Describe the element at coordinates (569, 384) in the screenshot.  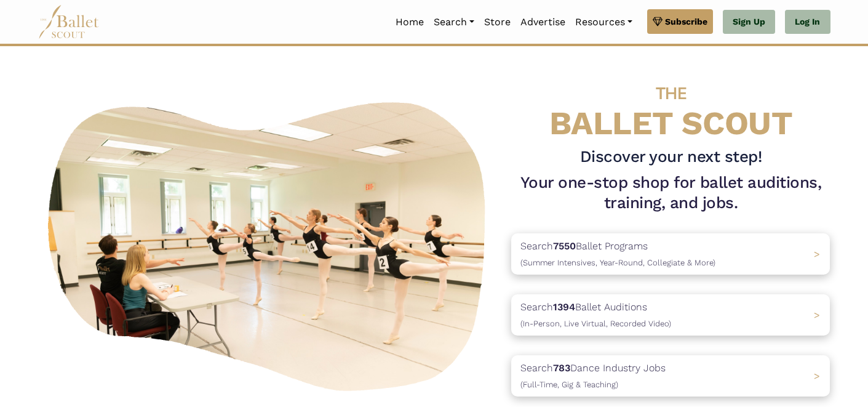
I see `span: (Full-Time, Gig & Teaching)` at that location.